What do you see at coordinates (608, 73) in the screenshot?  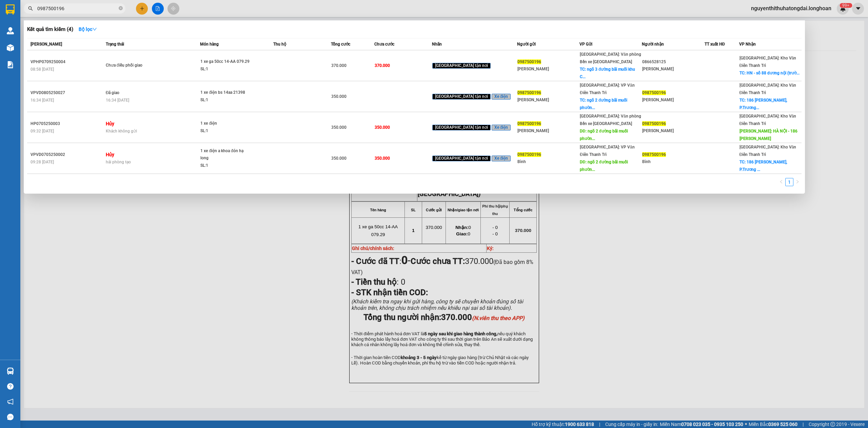 I see `span: TC: ngõ 3 đường bãi muối khu C...` at bounding box center [608, 73].